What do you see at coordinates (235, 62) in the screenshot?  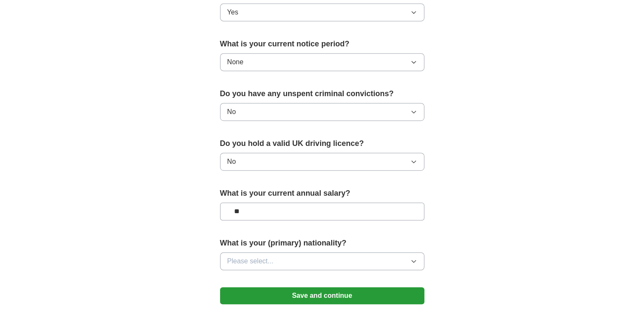 I see `span: None` at bounding box center [235, 62].